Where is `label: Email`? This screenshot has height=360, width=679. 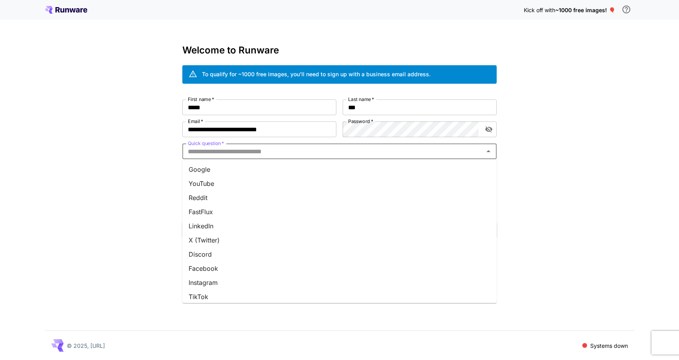
label: Email is located at coordinates (195, 121).